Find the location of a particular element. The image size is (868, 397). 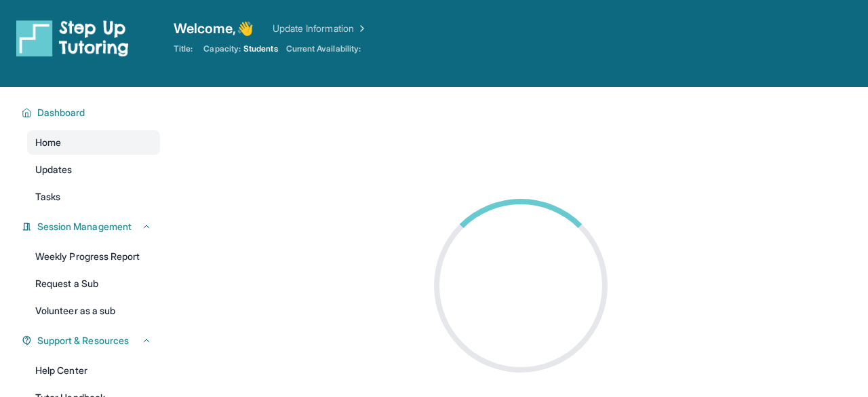

button: Dashboard is located at coordinates (92, 113).